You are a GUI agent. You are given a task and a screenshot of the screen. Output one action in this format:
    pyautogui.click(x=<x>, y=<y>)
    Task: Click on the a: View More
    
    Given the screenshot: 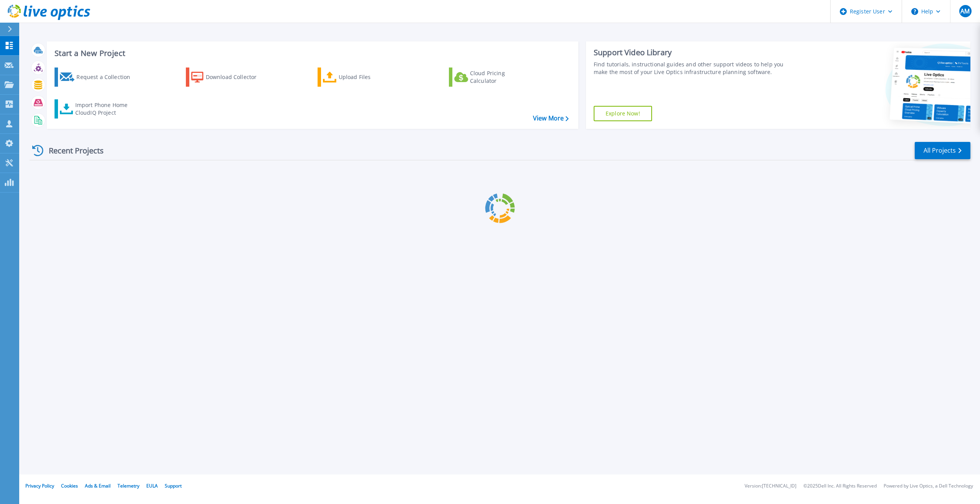 What is the action you would take?
    pyautogui.click(x=551, y=119)
    